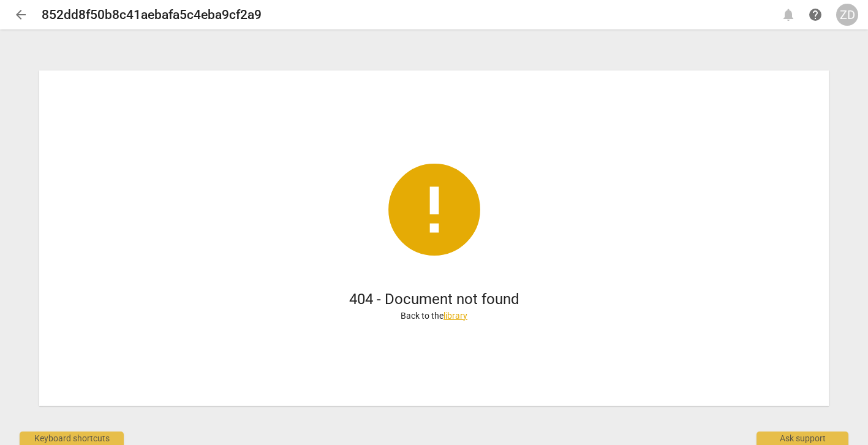 The width and height of the screenshot is (868, 445). What do you see at coordinates (434, 210) in the screenshot?
I see `span: error` at bounding box center [434, 210].